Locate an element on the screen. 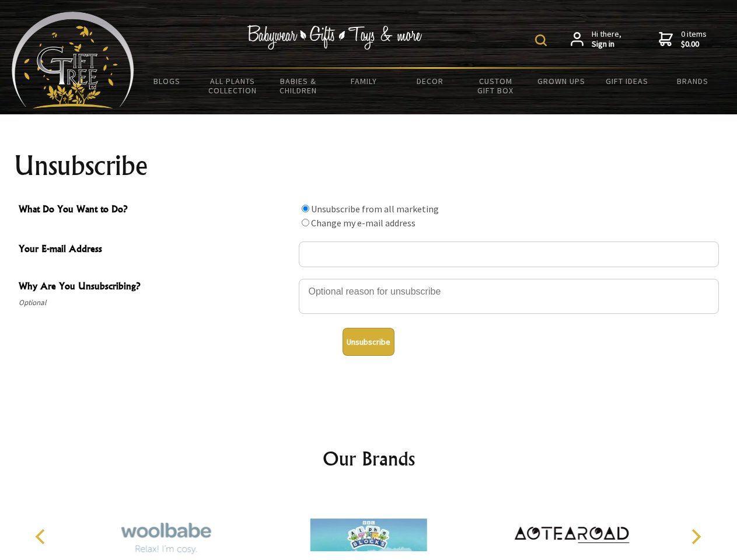 This screenshot has width=737, height=560. span: Hi there, is located at coordinates (606, 39).